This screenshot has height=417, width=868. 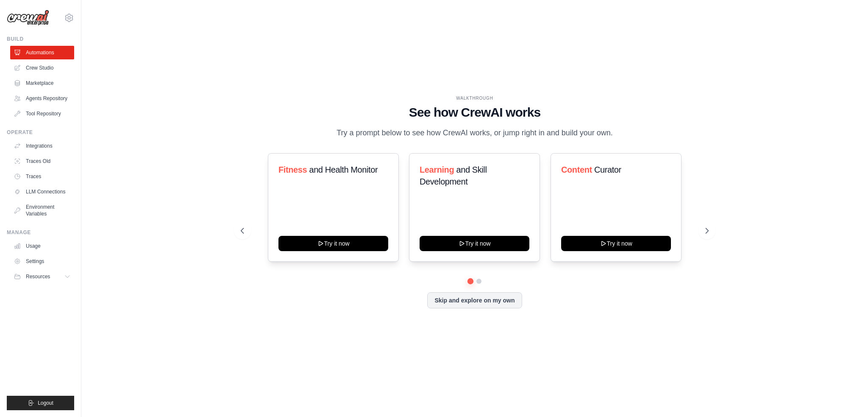 I want to click on h1: See how CrewAI works, so click(x=475, y=112).